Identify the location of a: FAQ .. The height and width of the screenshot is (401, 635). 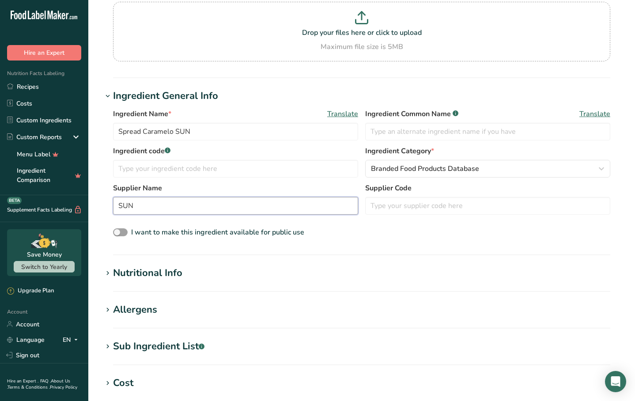
(45, 381).